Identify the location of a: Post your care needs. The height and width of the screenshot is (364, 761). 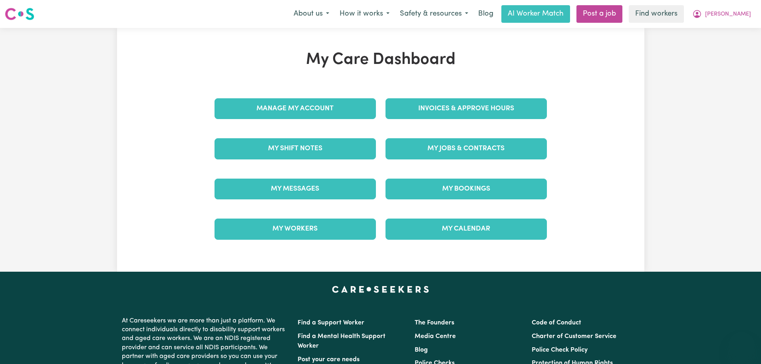
(328, 359).